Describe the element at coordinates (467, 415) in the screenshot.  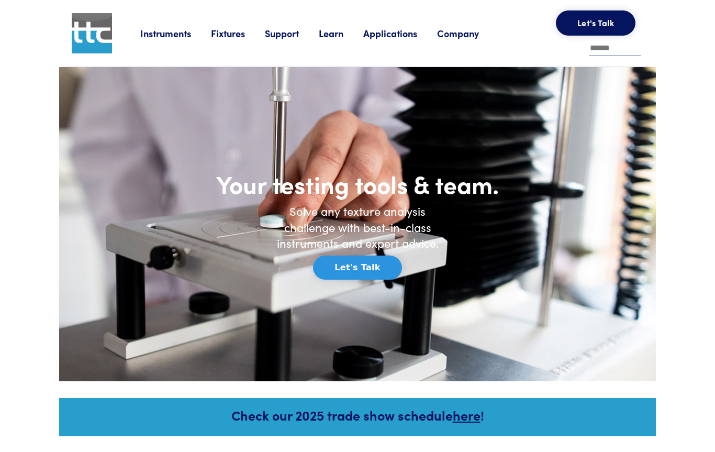
I see `a: here` at that location.